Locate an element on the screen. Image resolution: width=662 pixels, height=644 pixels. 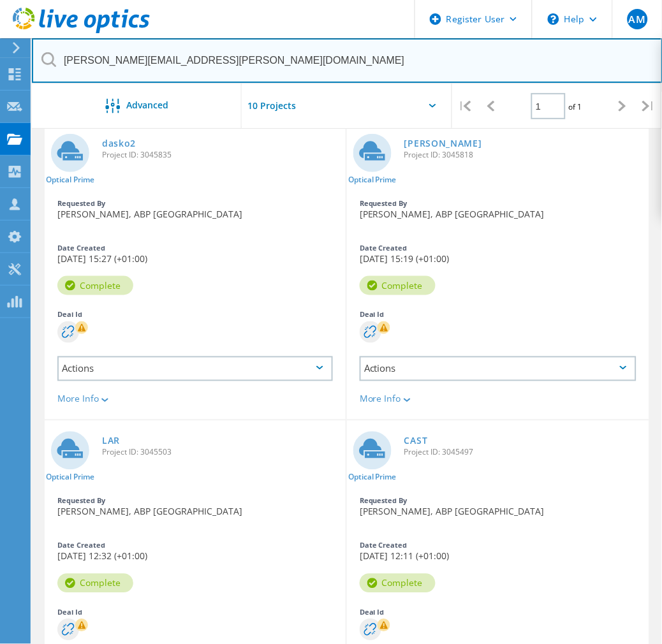
a: Live Optics Dashboard is located at coordinates (81, 31).